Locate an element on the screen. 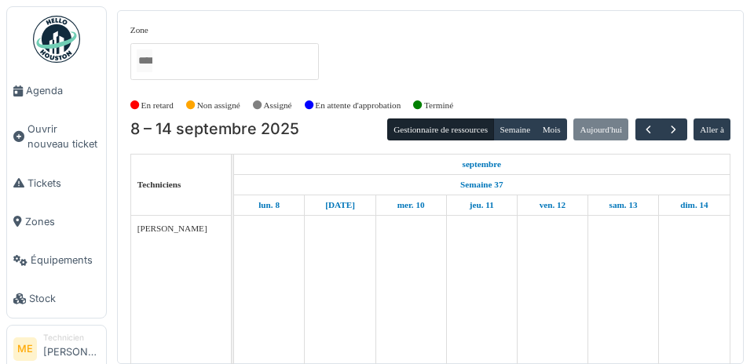  button: Aller à is located at coordinates (711, 130).